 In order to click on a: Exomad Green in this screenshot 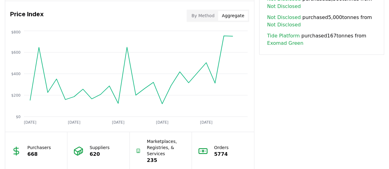, I will do `click(285, 43)`.